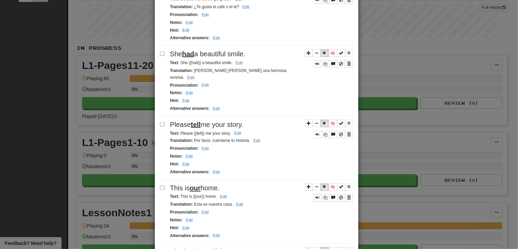 The image size is (518, 249). What do you see at coordinates (195, 188) in the screenshot?
I see `span: This is home.` at bounding box center [195, 188].